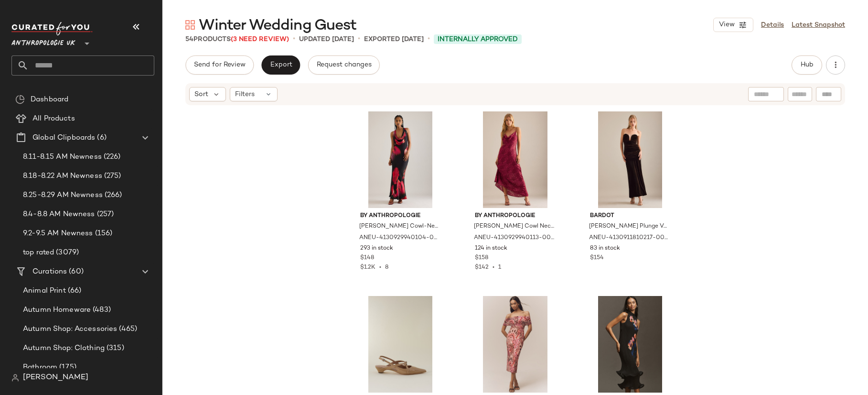 The height and width of the screenshot is (395, 868). Describe the element at coordinates (807, 65) in the screenshot. I see `button: Hub` at that location.